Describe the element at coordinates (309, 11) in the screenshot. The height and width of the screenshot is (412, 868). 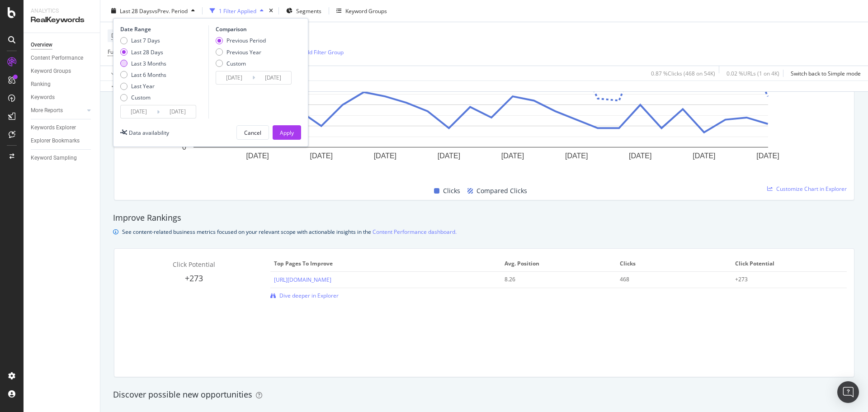
I see `span: Segments` at that location.